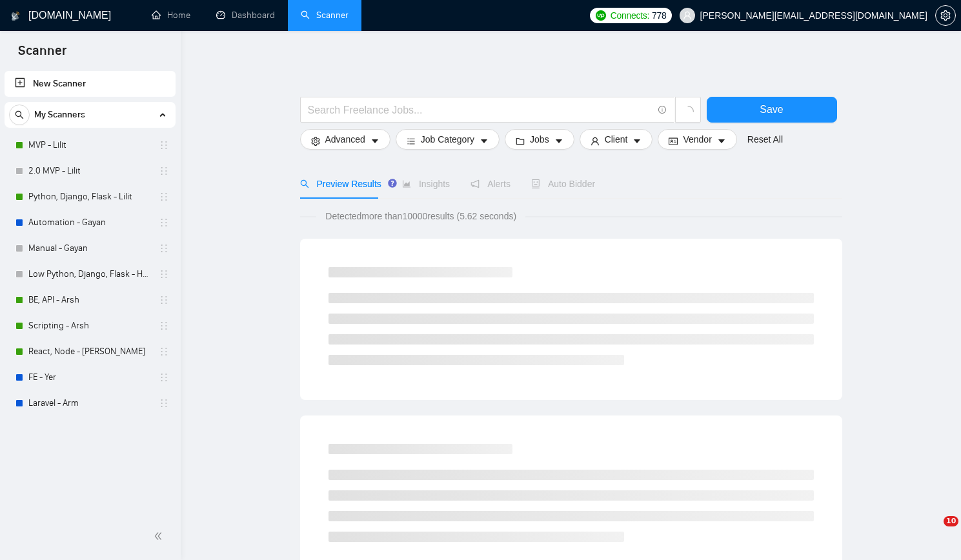  Describe the element at coordinates (90, 326) in the screenshot. I see `a: Scripting - Arsh` at that location.